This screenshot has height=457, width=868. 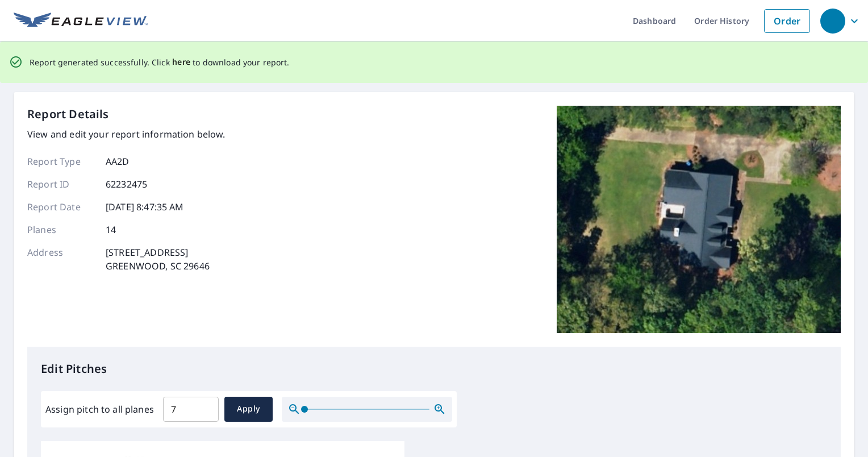 I want to click on span: here, so click(x=181, y=62).